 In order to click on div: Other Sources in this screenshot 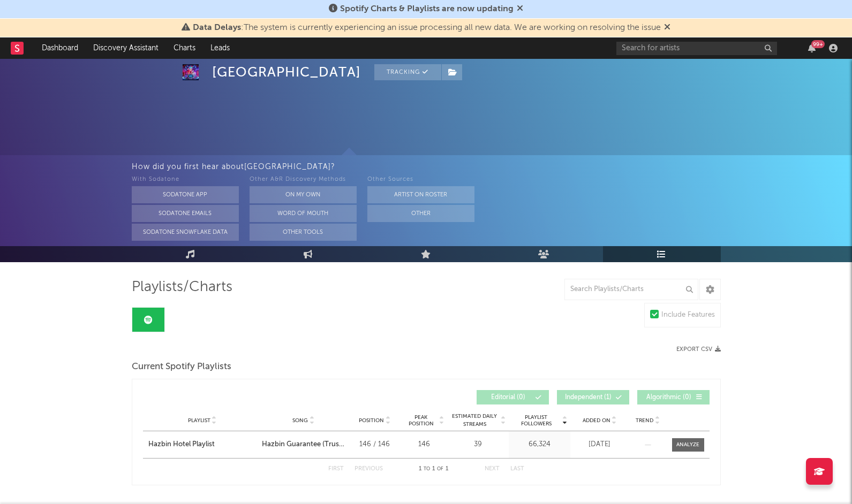, I will do `click(421, 179)`.